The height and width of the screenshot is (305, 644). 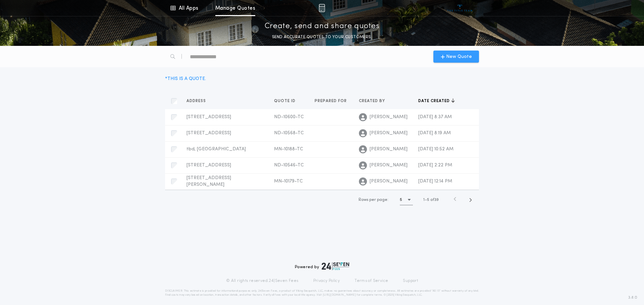 I want to click on span: Address, so click(x=197, y=101).